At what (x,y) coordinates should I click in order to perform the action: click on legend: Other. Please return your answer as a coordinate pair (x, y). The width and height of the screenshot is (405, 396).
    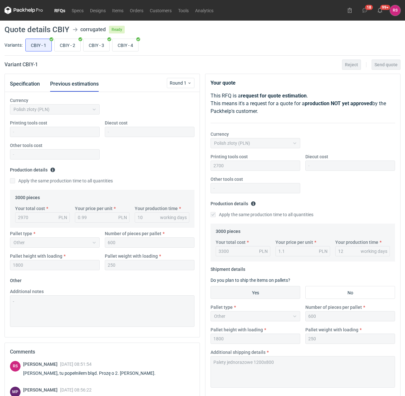
    Looking at the image, I should click on (16, 279).